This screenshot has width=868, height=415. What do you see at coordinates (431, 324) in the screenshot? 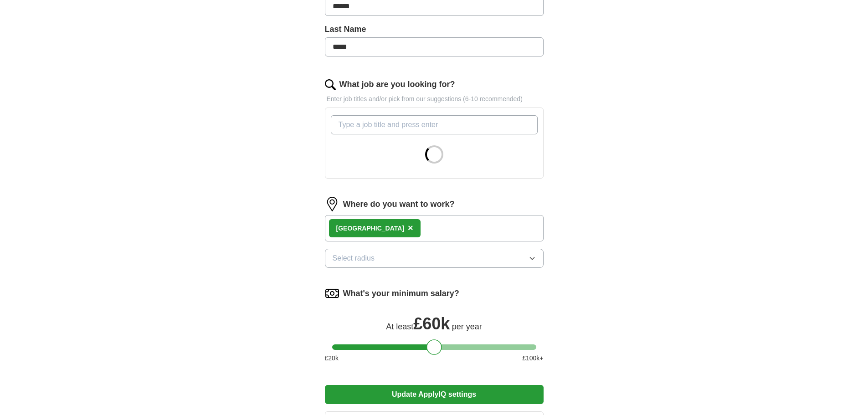
I see `span: £ 60k` at bounding box center [431, 324].